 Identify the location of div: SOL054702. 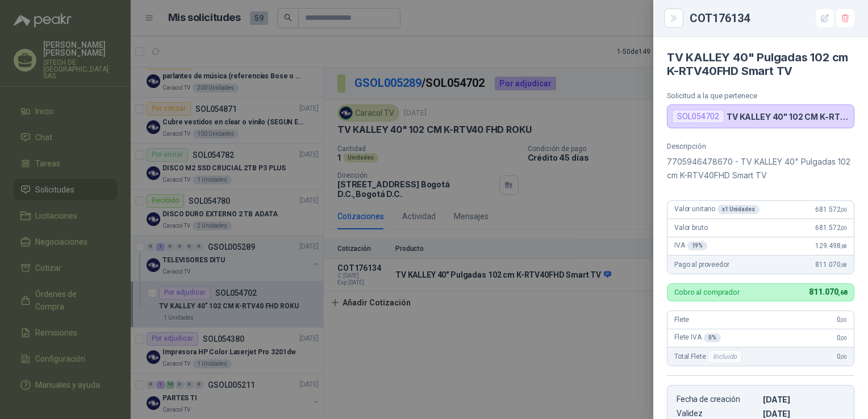
(698, 116).